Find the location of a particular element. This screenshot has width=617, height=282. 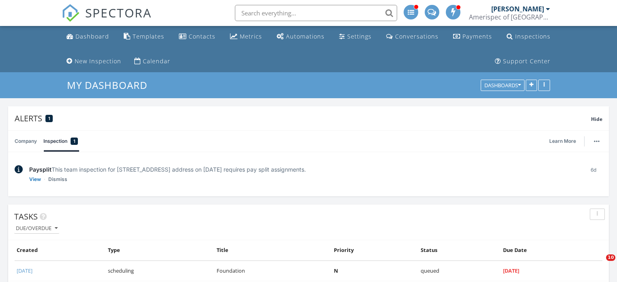

div: Templates is located at coordinates (149, 36).